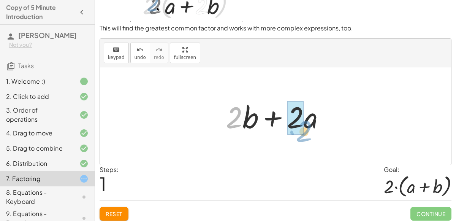  What do you see at coordinates (36, 115) in the screenshot?
I see `div: 3. Order of operations` at bounding box center [36, 115].